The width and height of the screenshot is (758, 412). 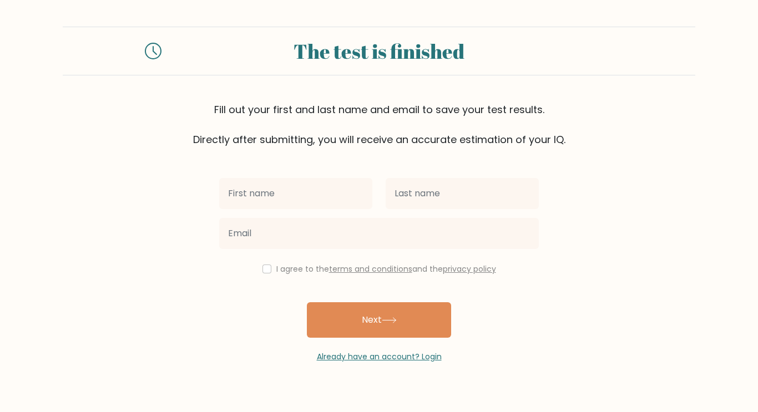 I want to click on div: Fill out your first and last name and email to save your test results. Directly after submitting,..., so click(x=379, y=124).